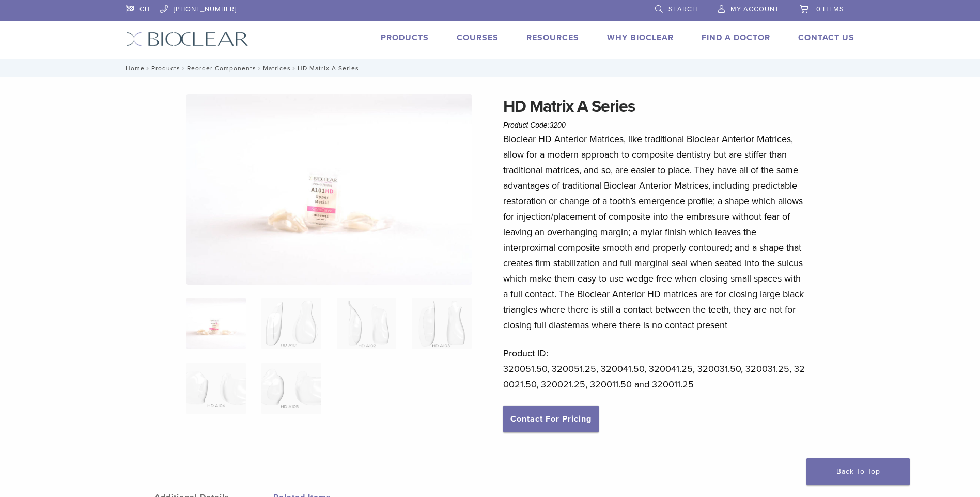  I want to click on a: Why Bioclear, so click(640, 38).